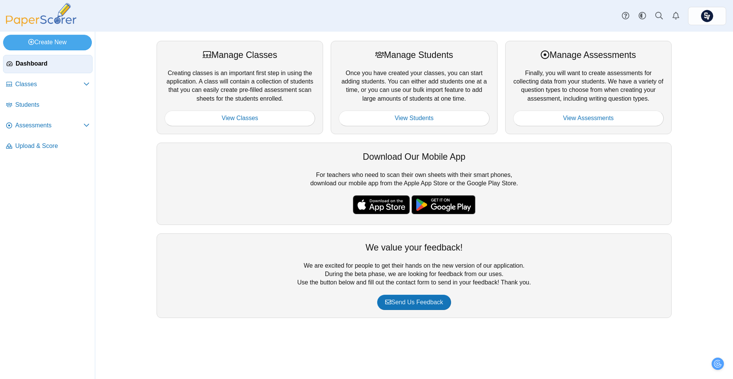 The height and width of the screenshot is (379, 733). What do you see at coordinates (588, 87) in the screenshot?
I see `div: Finally, you will want to create assessments for collecting data from your students. We have a va...` at bounding box center [588, 87].